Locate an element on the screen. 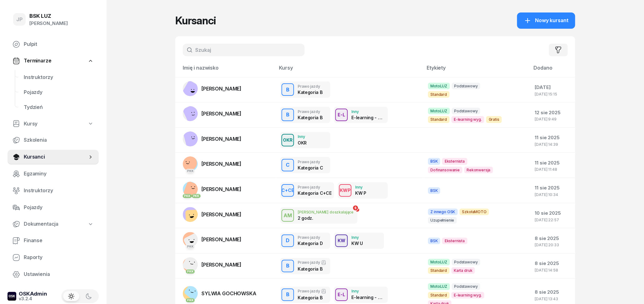  div: KW P is located at coordinates (361, 193).